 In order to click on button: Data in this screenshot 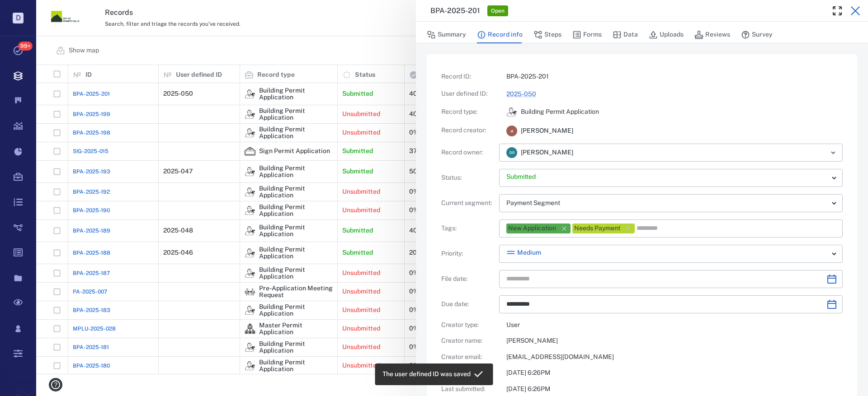, I will do `click(625, 35)`.